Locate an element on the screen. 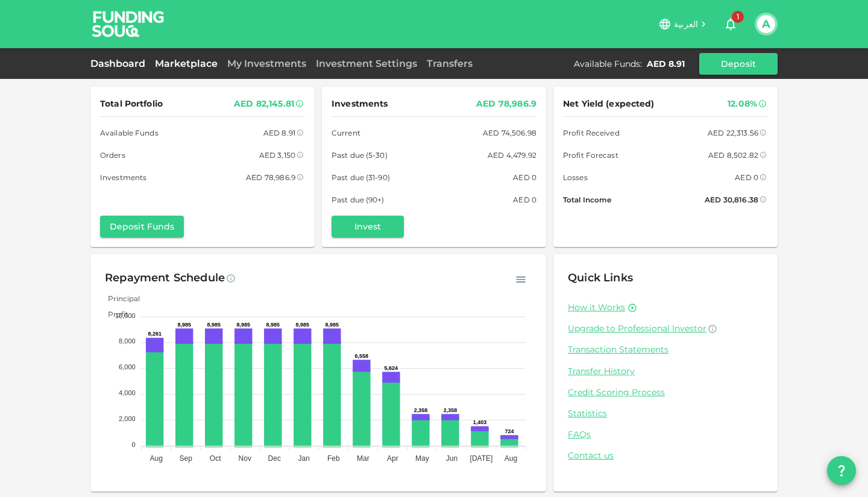 Image resolution: width=868 pixels, height=497 pixels. button: Invest is located at coordinates (368, 227).